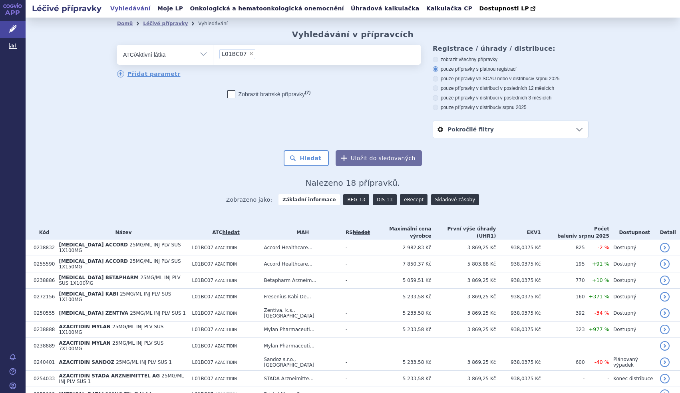 Image resolution: width=680 pixels, height=393 pixels. I want to click on span: +371 %, so click(599, 297).